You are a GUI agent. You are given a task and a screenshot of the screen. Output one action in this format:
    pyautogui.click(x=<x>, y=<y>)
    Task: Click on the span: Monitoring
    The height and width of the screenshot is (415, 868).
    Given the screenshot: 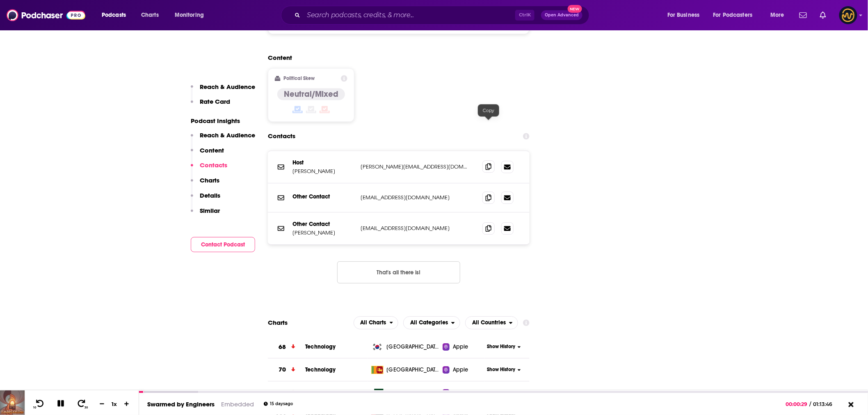 What is the action you would take?
    pyautogui.click(x=189, y=15)
    